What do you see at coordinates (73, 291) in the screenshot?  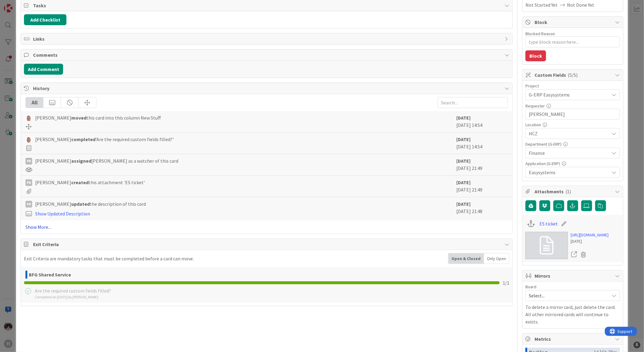 I see `div: Are the required custom fields filled?` at bounding box center [73, 291].